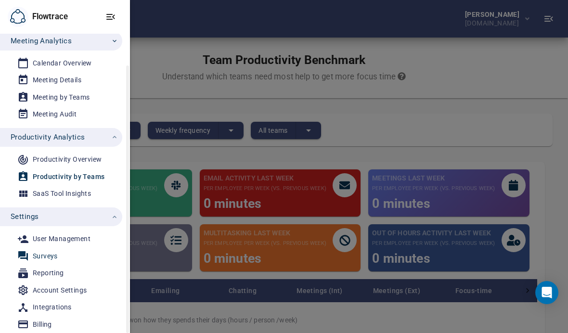 This screenshot has height=333, width=568. Describe the element at coordinates (54, 114) in the screenshot. I see `div: Meeting Audit` at that location.